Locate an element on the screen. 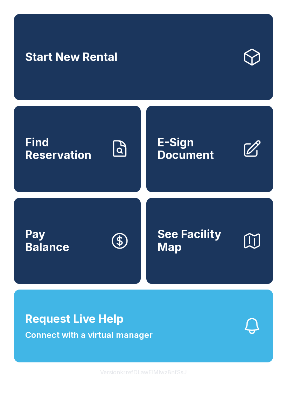 This screenshot has width=287, height=396. button: PayBalance is located at coordinates (77, 241).